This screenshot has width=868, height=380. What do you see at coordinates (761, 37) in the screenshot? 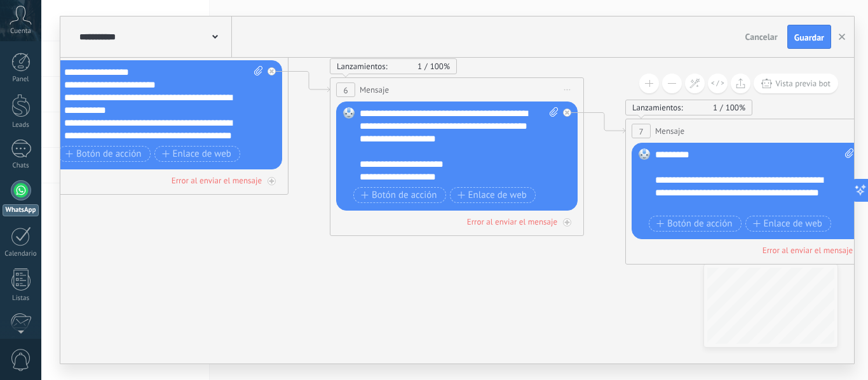
I see `span: Cancelar` at bounding box center [761, 37].